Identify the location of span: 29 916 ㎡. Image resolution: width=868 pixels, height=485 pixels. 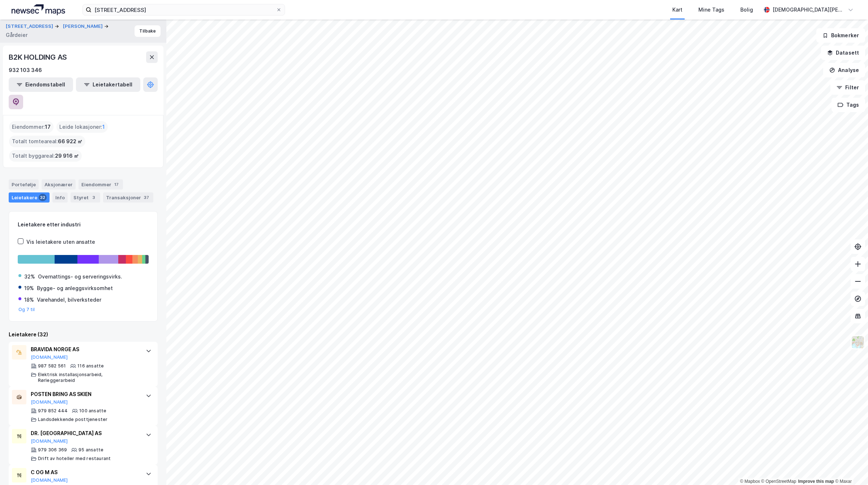
(67, 155).